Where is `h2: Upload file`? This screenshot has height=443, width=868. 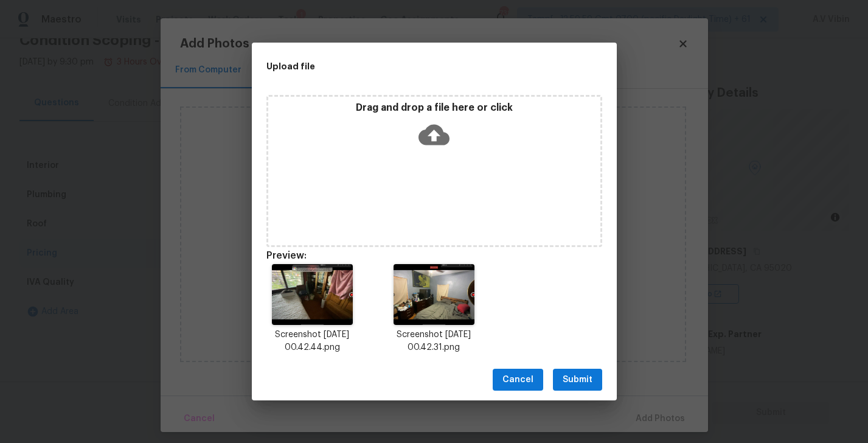 h2: Upload file is located at coordinates (407, 66).